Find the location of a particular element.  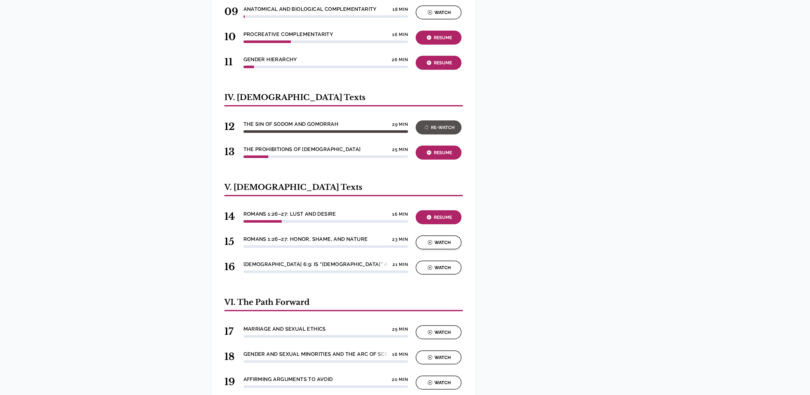

h4: Affirming Arguments to Avoid is located at coordinates (288, 379).